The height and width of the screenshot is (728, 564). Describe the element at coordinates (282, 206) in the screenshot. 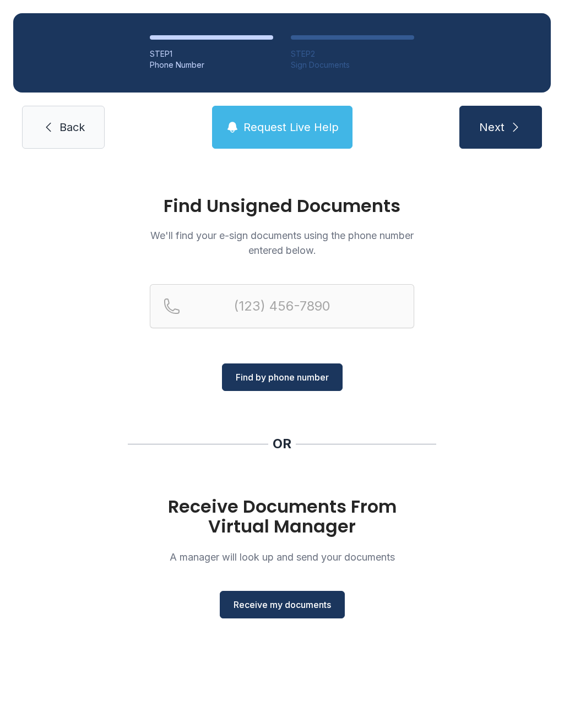

I see `h1: Find Unsigned Documents` at that location.